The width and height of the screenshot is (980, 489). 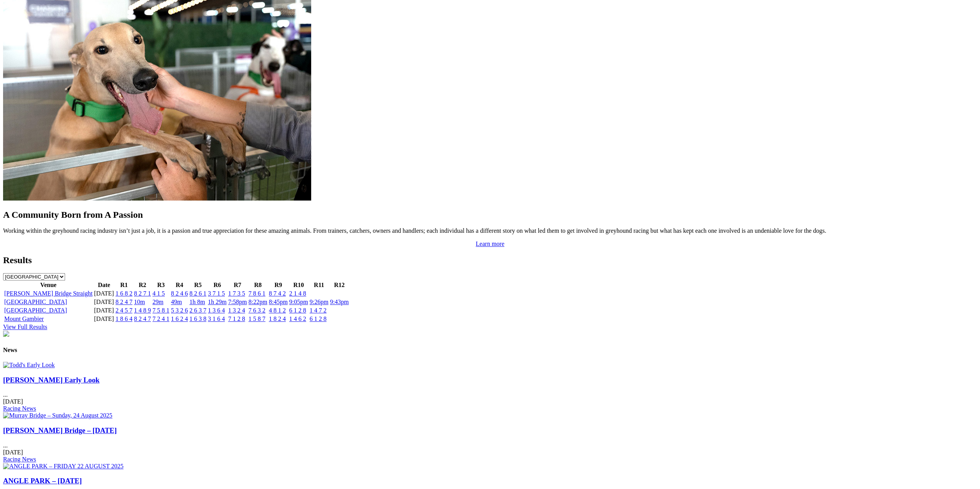 What do you see at coordinates (124, 293) in the screenshot?
I see `a: 1 6 8 2` at bounding box center [124, 293].